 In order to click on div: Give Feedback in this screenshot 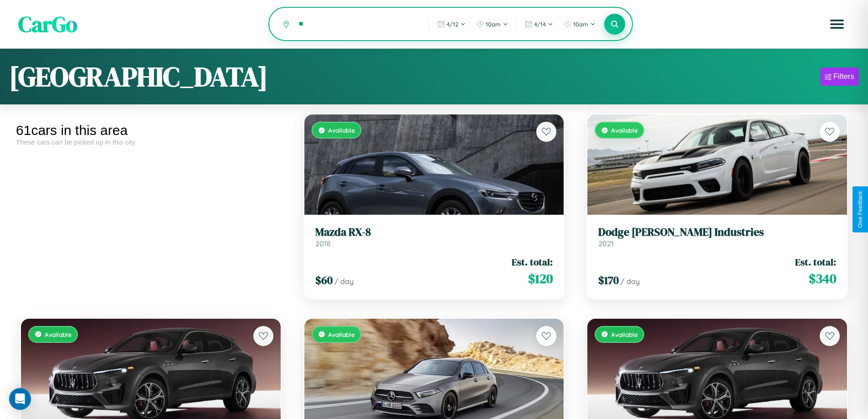, I will do `click(860, 209)`.